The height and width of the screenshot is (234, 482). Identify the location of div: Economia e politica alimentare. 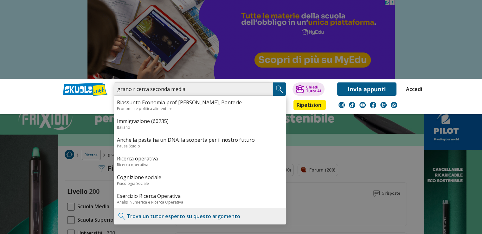
(200, 108).